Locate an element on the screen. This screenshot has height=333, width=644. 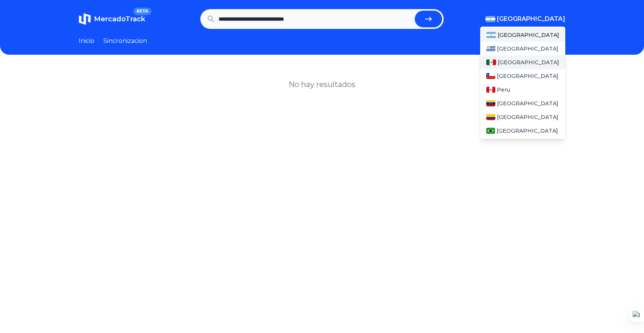
span: MercadoTrack is located at coordinates (119, 19).